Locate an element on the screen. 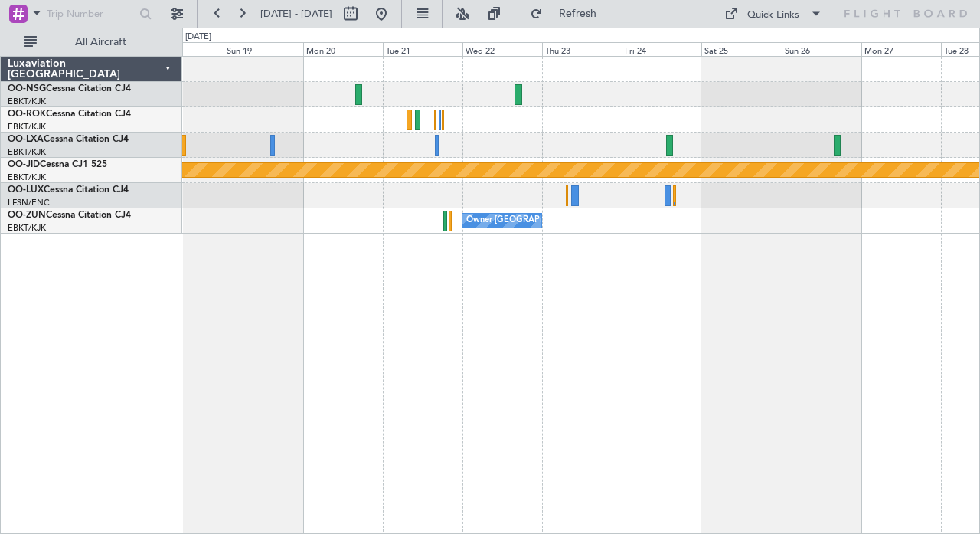 Image resolution: width=980 pixels, height=534 pixels. a: OO-JIDCessna CJ1 525 is located at coordinates (57, 164).